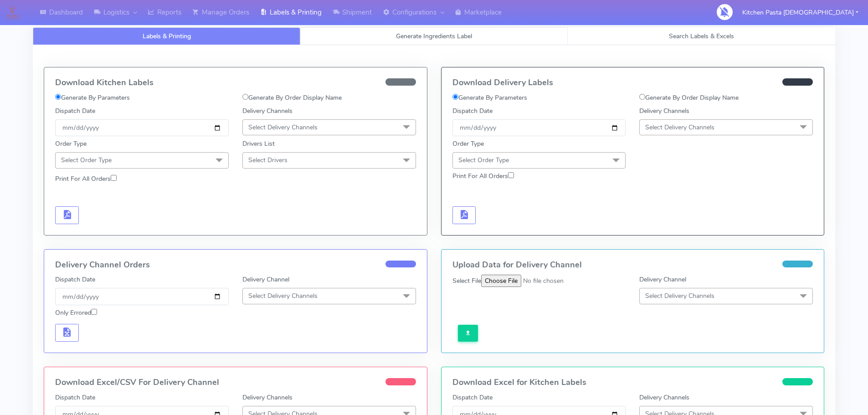 The width and height of the screenshot is (868, 415). I want to click on h4: Download Kitchen Labels, so click(236, 83).